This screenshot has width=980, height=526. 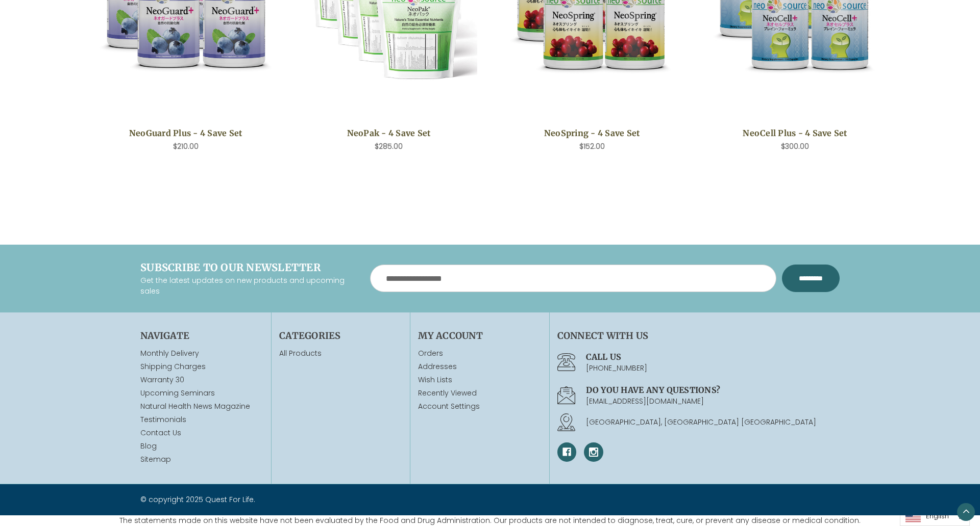 I want to click on a: Natural Health News Magazine, so click(x=194, y=406).